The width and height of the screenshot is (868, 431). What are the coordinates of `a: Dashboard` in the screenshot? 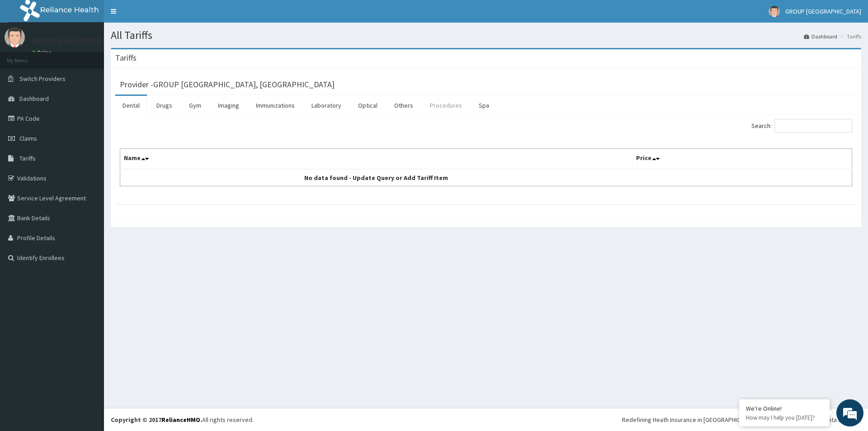 It's located at (821, 36).